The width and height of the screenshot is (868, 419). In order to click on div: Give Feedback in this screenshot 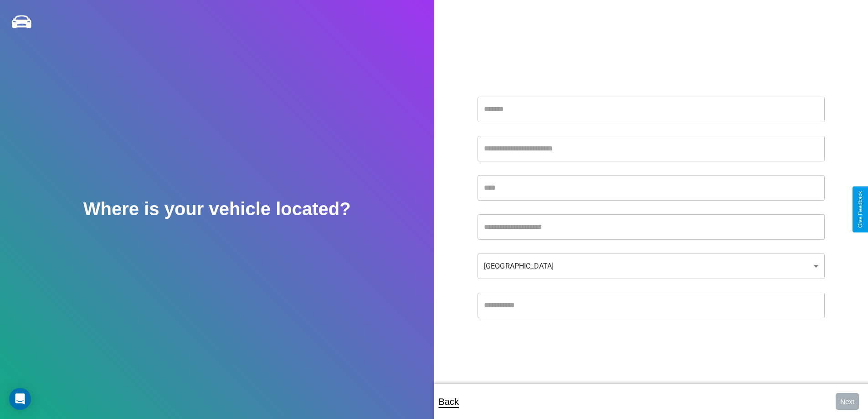, I will do `click(860, 210)`.